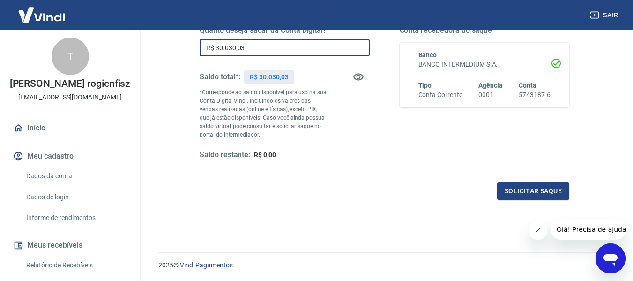 The width and height of the screenshot is (633, 281). Describe the element at coordinates (605, 15) in the screenshot. I see `button: Sair` at that location.